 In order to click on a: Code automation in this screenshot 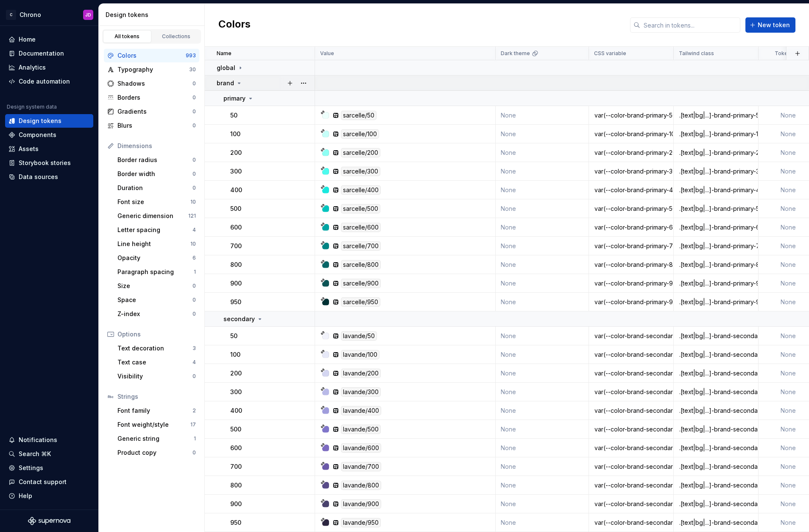, I will do `click(49, 82)`.